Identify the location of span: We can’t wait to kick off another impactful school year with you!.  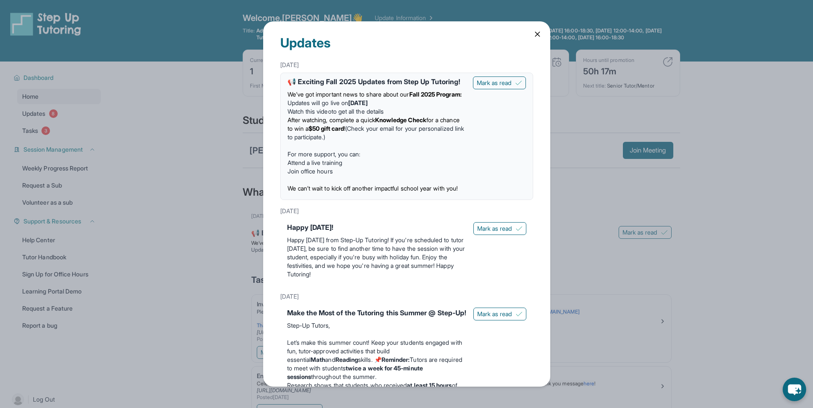
(372, 188).